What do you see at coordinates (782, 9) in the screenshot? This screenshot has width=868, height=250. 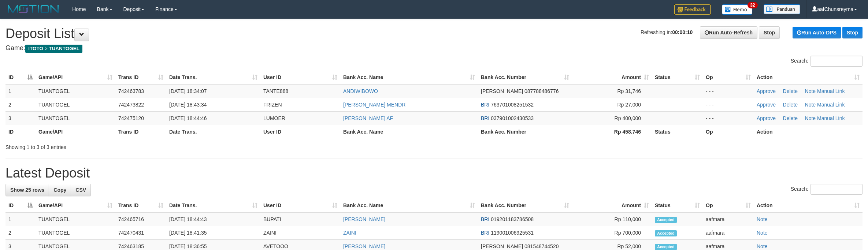 I see `img: panduan.png` at bounding box center [782, 9].